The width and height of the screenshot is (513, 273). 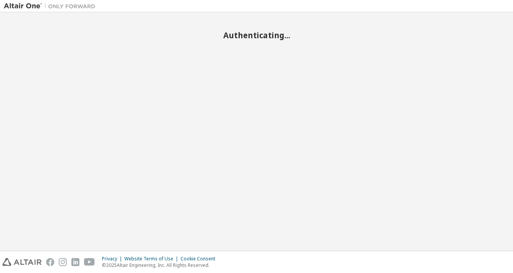 I want to click on div: Privacy, so click(x=113, y=259).